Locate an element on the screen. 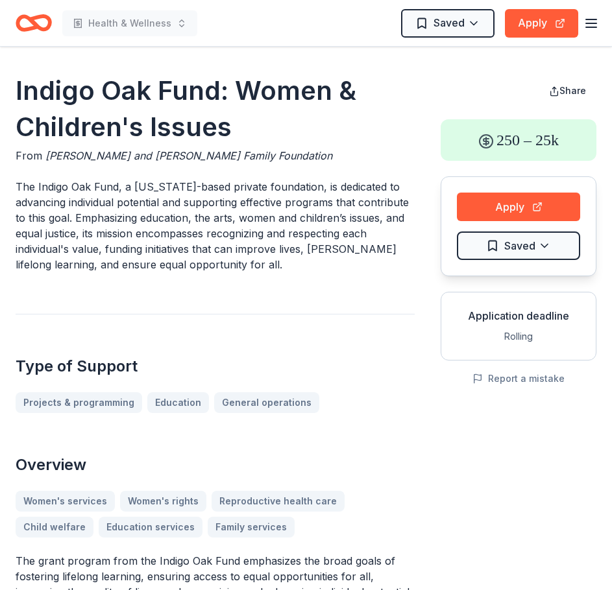 The width and height of the screenshot is (612, 590). h2: Overview is located at coordinates (215, 465).